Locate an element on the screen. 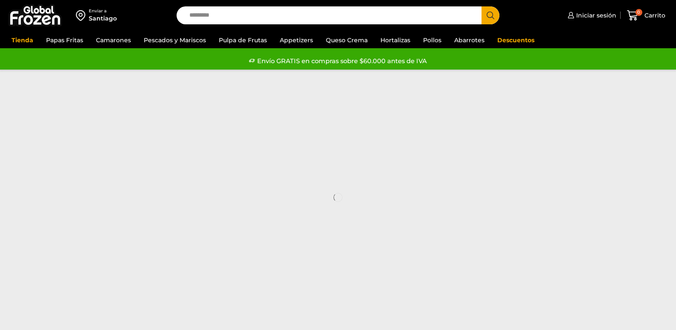  div: Santiago is located at coordinates (103, 18).